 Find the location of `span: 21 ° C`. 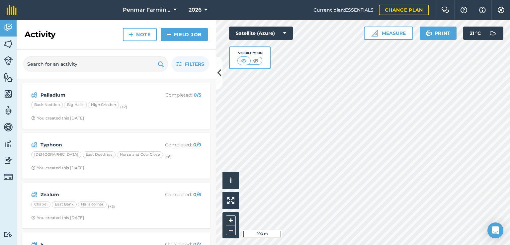

span: 21 ° C is located at coordinates (475, 33).